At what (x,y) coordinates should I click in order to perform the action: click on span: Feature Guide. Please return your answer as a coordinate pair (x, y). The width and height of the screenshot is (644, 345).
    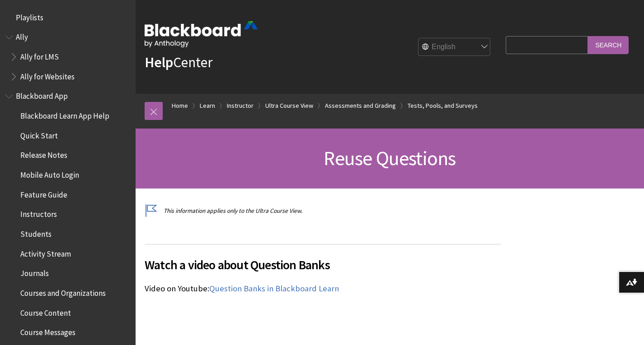
    Looking at the image, I should click on (44, 193).